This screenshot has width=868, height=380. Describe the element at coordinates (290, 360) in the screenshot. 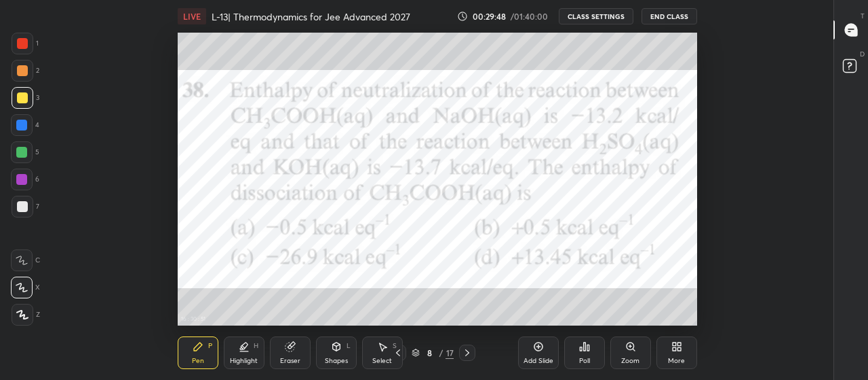

I see `div: Eraser` at that location.